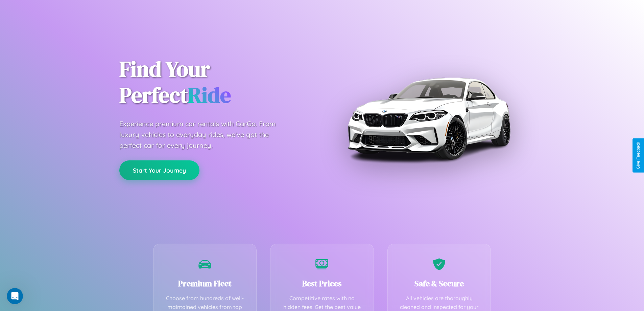 This screenshot has height=311, width=644. Describe the element at coordinates (639, 156) in the screenshot. I see `div: Give Feedback` at that location.